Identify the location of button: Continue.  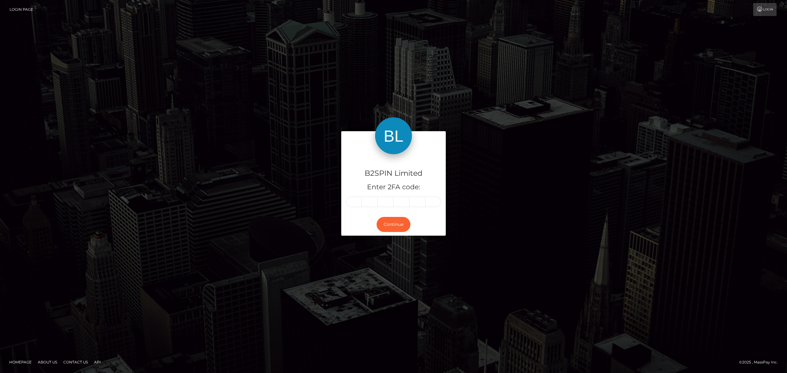
(394, 225).